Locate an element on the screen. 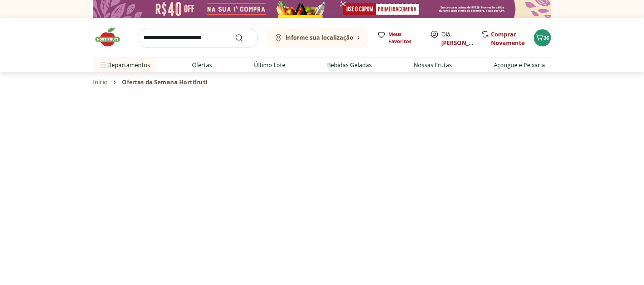  span: 36 is located at coordinates (547, 37).